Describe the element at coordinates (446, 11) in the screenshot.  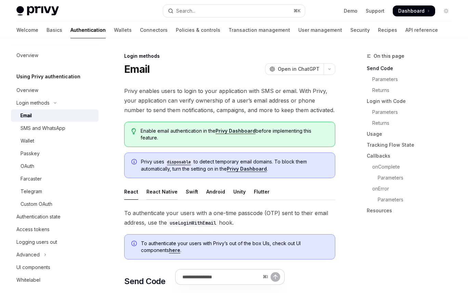
I see `button: Toggle dark mode` at that location.